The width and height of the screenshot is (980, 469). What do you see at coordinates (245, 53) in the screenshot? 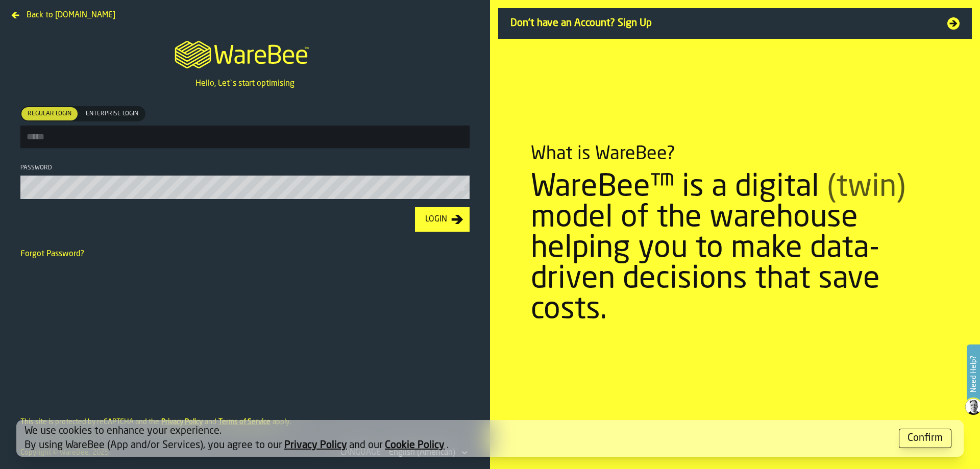
I see `a: logo-header` at bounding box center [245, 53].